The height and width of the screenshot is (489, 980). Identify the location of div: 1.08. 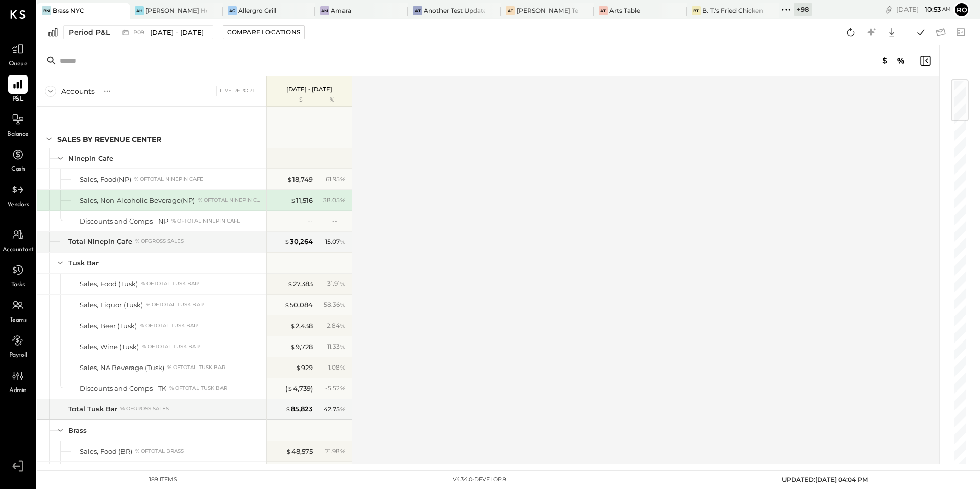
(336, 367).